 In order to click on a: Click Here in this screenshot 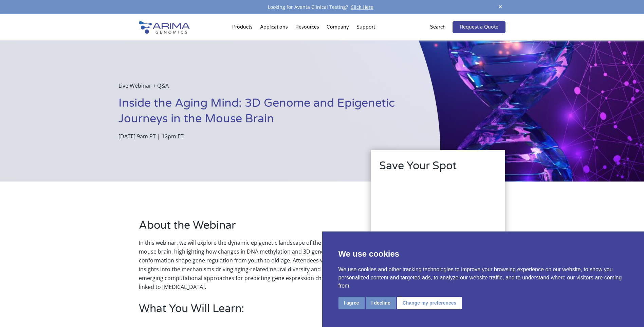, I will do `click(362, 7)`.